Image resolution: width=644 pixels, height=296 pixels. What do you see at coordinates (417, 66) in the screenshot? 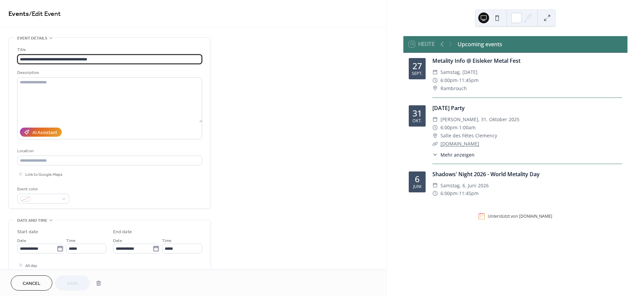
I see `div: 27` at bounding box center [417, 66].